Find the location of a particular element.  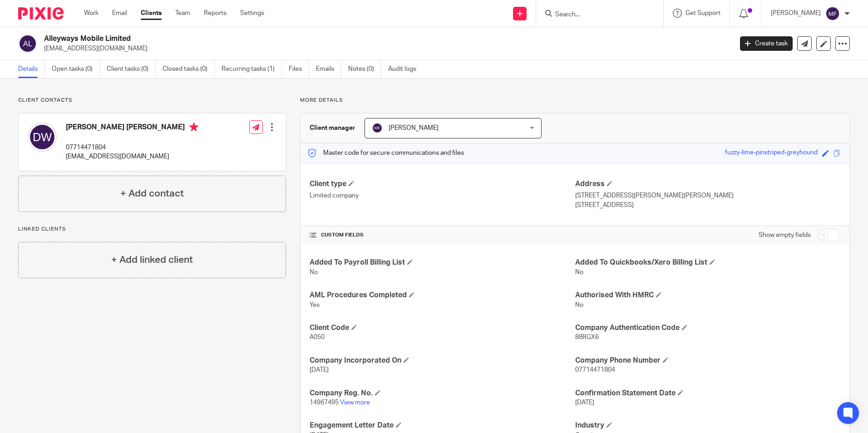

a: Open tasks (0) is located at coordinates (76, 69).